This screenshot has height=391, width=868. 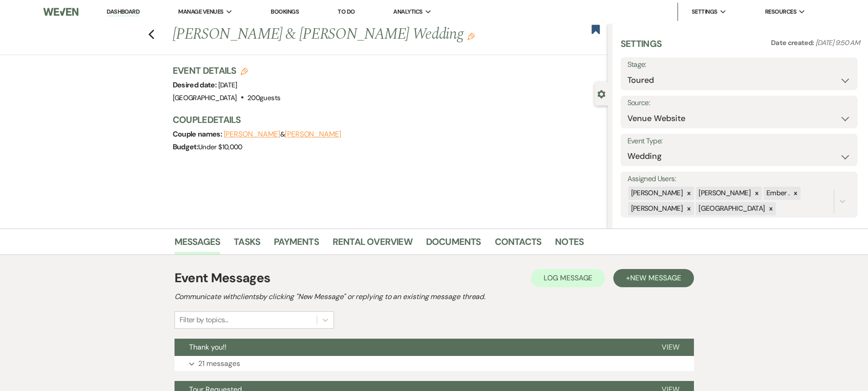 What do you see at coordinates (434, 297) in the screenshot?
I see `h2: Communicate with clients by clicking "New Message" or replying to an existing message thread.` at bounding box center [434, 297].